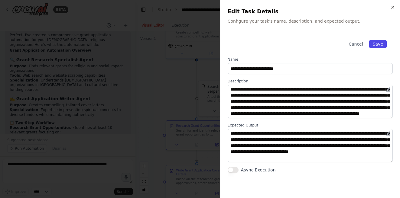 Image resolution: width=400 pixels, height=198 pixels. Describe the element at coordinates (310, 11) in the screenshot. I see `h2: Edit Task Details` at that location.